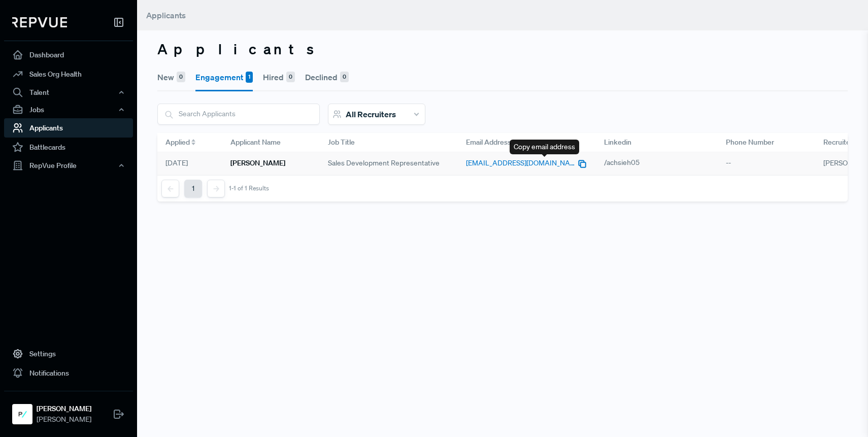  What do you see at coordinates (544, 147) in the screenshot?
I see `div: Copy email address` at bounding box center [544, 147].